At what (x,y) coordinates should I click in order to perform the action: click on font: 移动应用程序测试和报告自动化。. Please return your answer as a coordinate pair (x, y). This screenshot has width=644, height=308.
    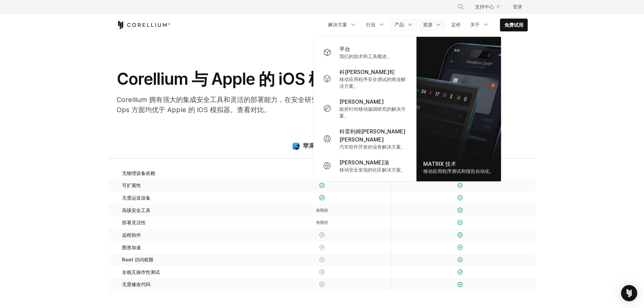
    Looking at the image, I should click on (459, 171).